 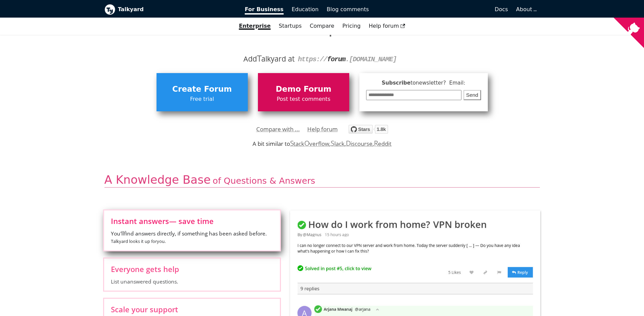 What do you see at coordinates (264, 9) in the screenshot?
I see `a: For Business` at bounding box center [264, 9].